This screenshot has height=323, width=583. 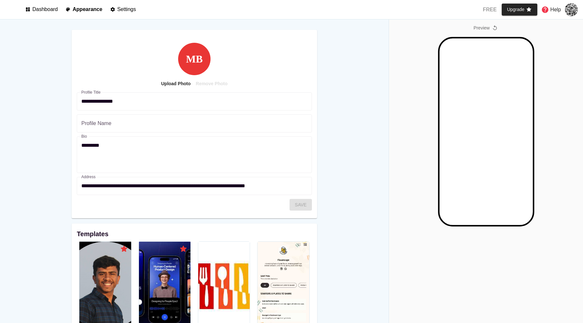 I want to click on p: Appearance, so click(x=87, y=9).